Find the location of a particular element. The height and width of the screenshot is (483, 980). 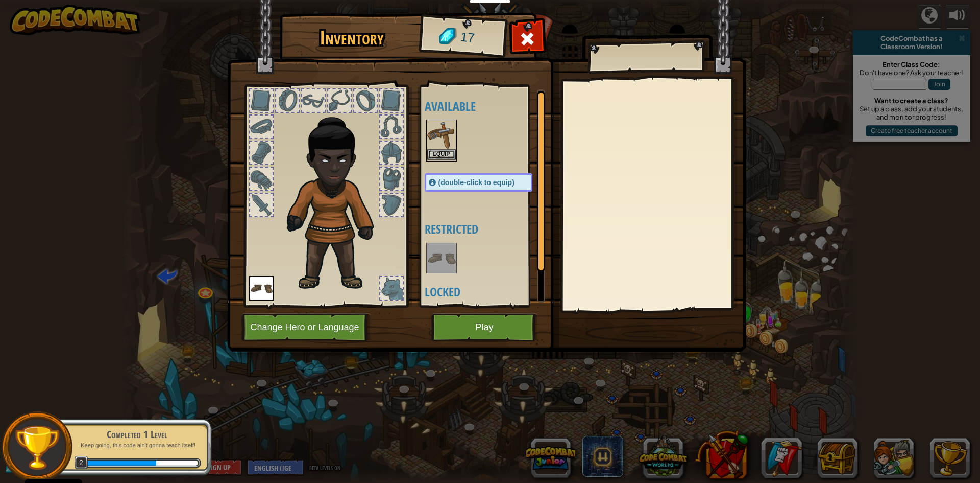

span: (double-click to equip) is located at coordinates (476, 183).